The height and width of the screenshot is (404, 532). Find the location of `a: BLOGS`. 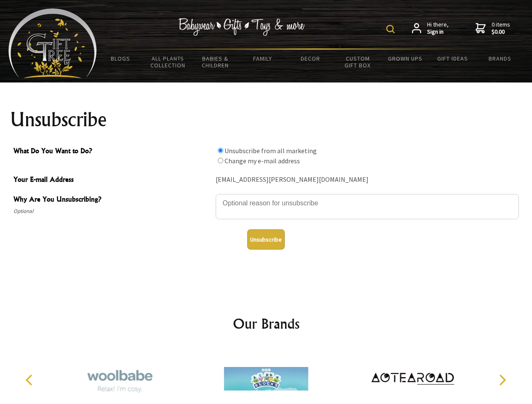

a: BLOGS is located at coordinates (120, 58).